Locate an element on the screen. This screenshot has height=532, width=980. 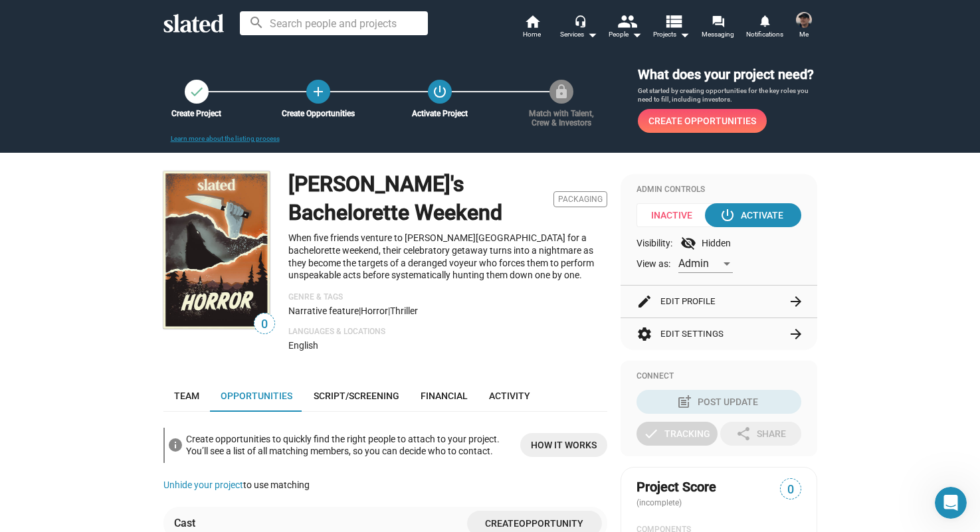
button: Jack RuefliMe is located at coordinates (804, 27).